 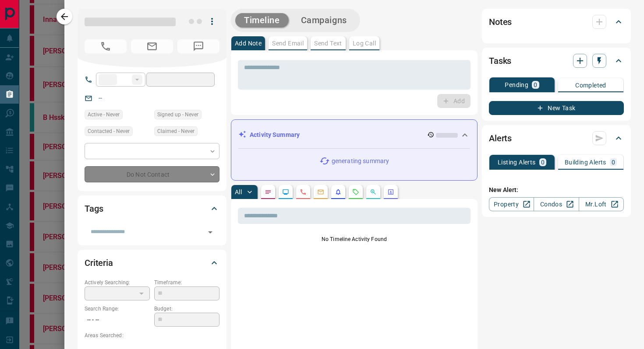 I want to click on svg: Lead Browsing Activity, so click(x=286, y=192).